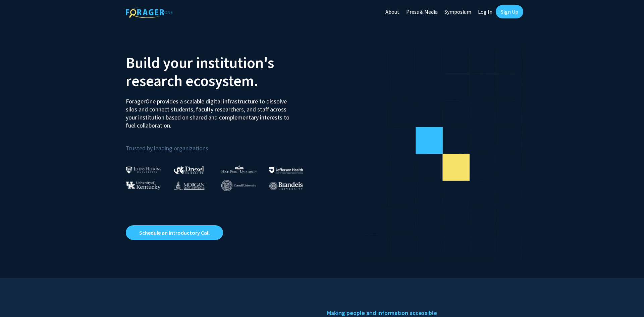 The height and width of the screenshot is (317, 644). I want to click on img: Morgan State University, so click(189, 185).